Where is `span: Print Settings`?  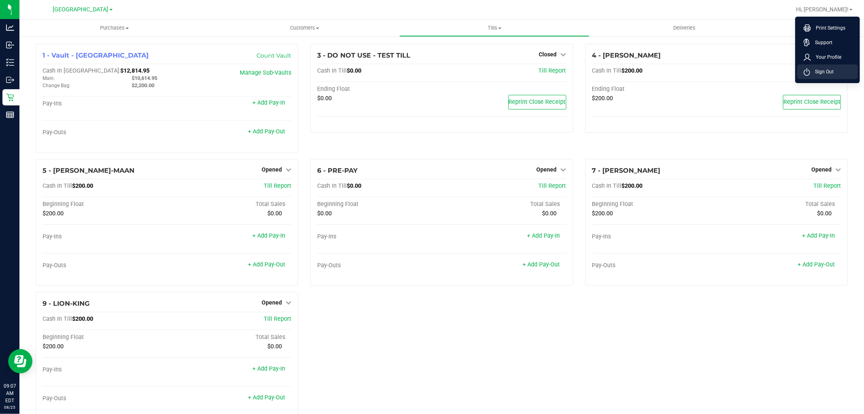
span: Print Settings is located at coordinates (828, 28).